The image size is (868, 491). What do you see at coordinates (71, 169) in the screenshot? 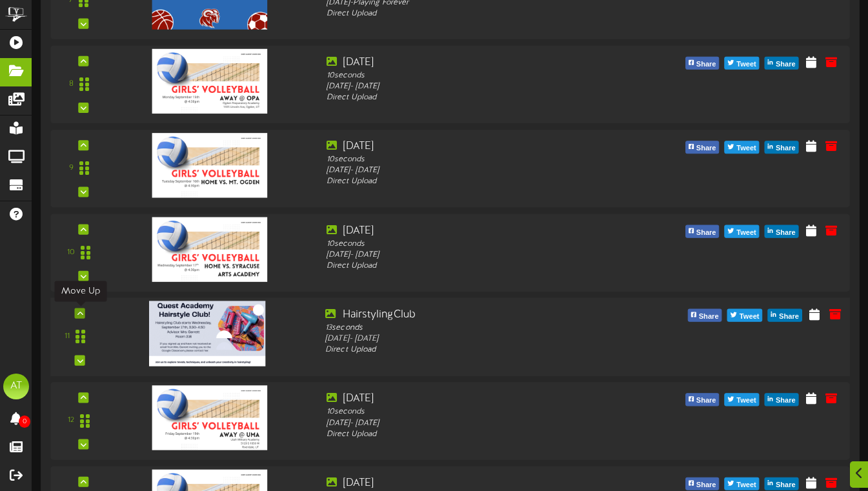
I see `div: 9` at bounding box center [71, 169].